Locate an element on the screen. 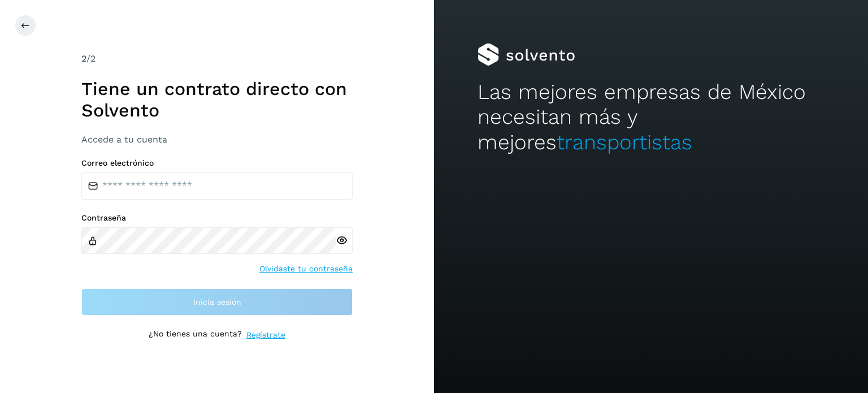 The height and width of the screenshot is (393, 868). span: transportistas is located at coordinates (625, 142).